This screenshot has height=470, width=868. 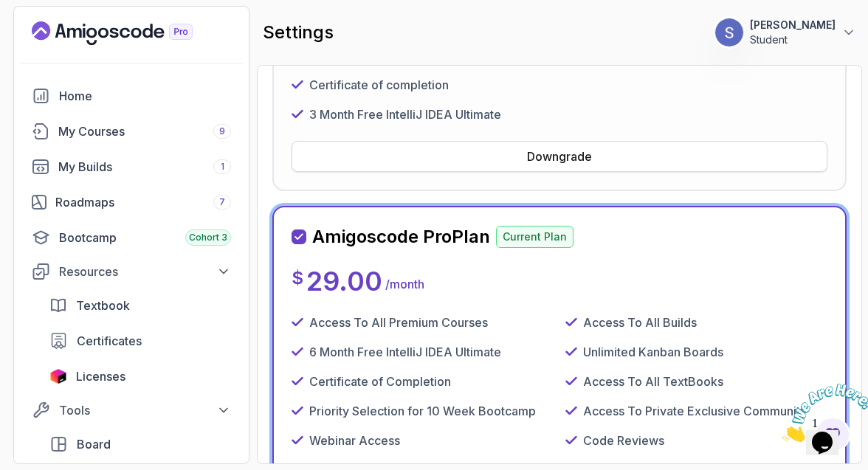 I want to click on span: Certificates, so click(x=109, y=341).